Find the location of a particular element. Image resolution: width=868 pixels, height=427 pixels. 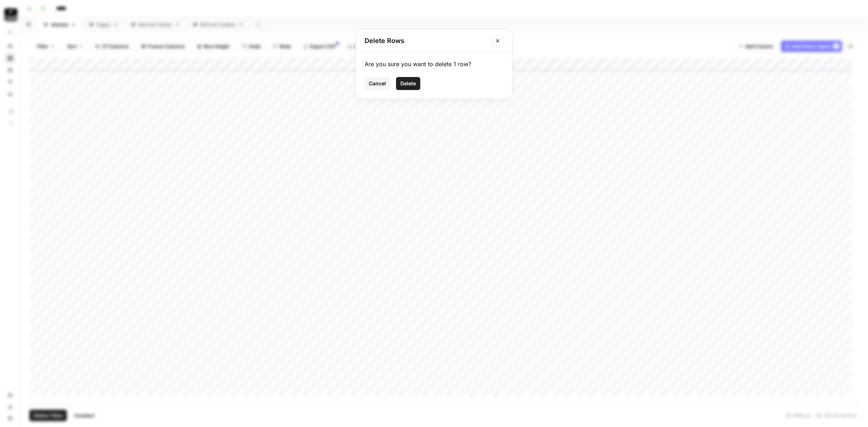

button: Cancel is located at coordinates (377, 84).